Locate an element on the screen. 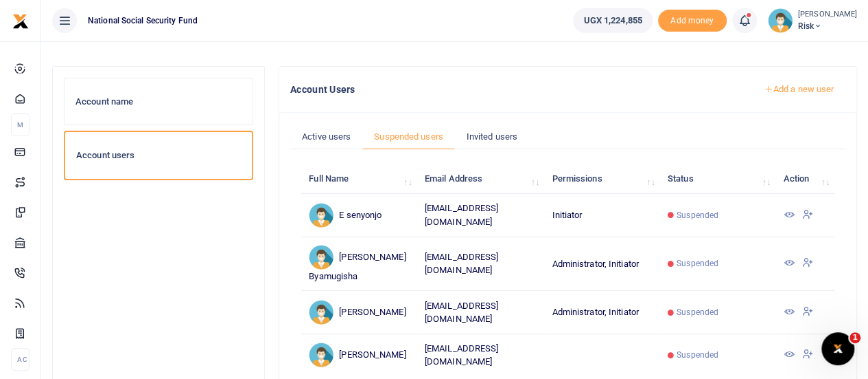 This screenshot has width=868, height=379. th: Full Name: activate to sort column ascending is located at coordinates (359, 179).